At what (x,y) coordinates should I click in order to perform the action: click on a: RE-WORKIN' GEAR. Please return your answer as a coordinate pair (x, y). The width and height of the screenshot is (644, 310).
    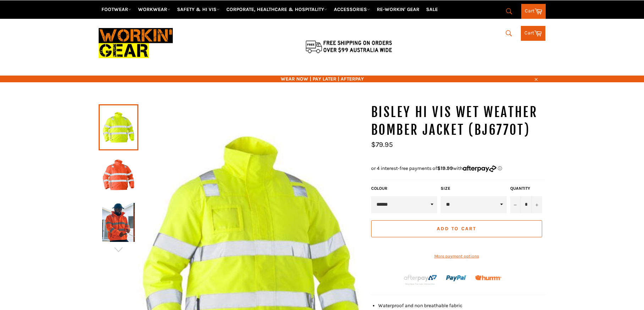
    Looking at the image, I should click on (398, 9).